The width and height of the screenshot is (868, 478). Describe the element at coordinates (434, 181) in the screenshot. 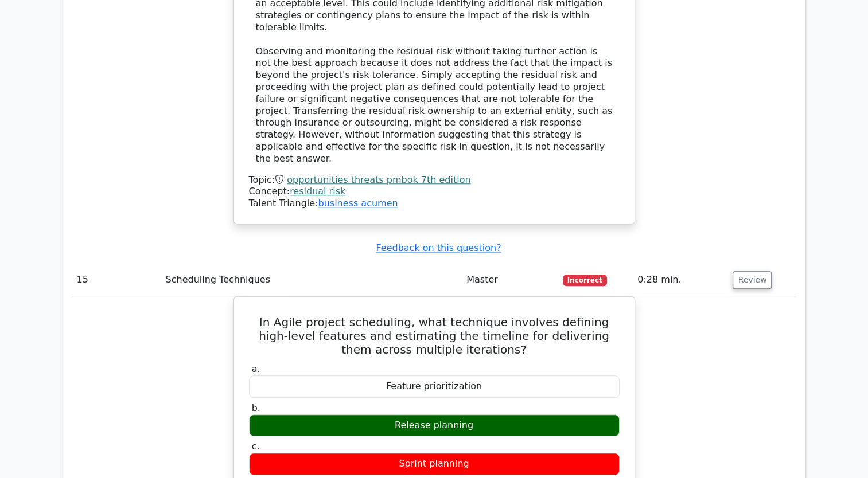

I see `div: Topic:` at that location.